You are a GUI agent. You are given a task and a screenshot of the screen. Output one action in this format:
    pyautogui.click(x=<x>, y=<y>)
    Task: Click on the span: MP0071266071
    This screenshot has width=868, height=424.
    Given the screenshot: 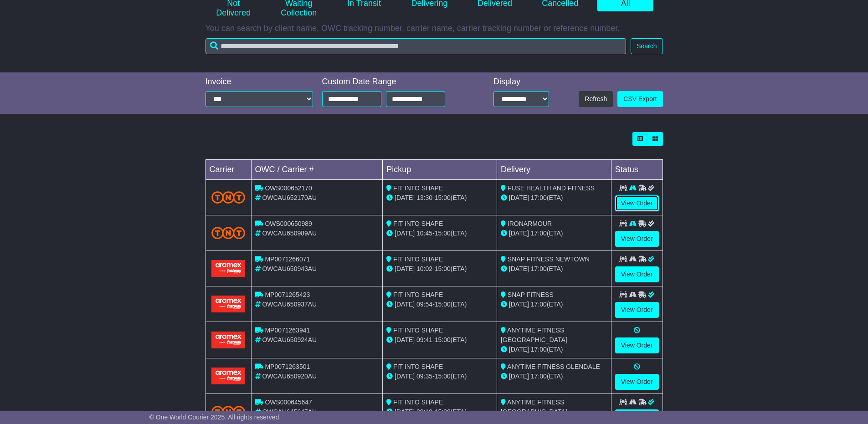 What is the action you would take?
    pyautogui.click(x=287, y=259)
    